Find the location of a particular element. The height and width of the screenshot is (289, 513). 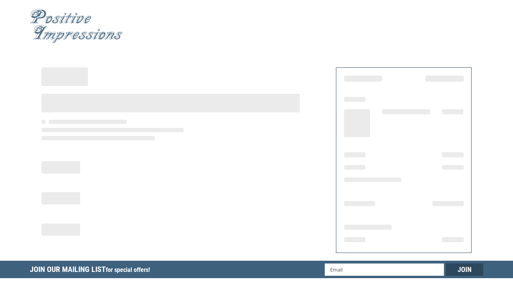

span: for special offers! is located at coordinates (128, 270).